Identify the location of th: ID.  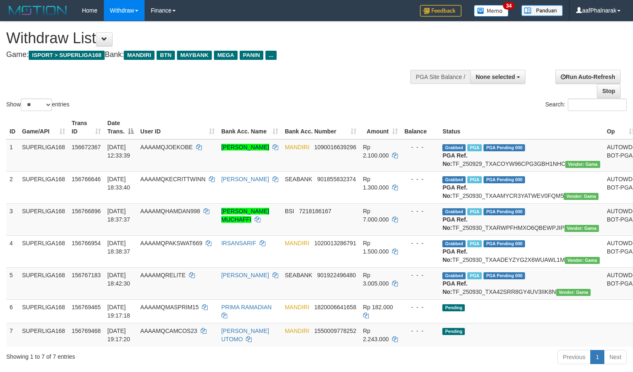
(12, 127).